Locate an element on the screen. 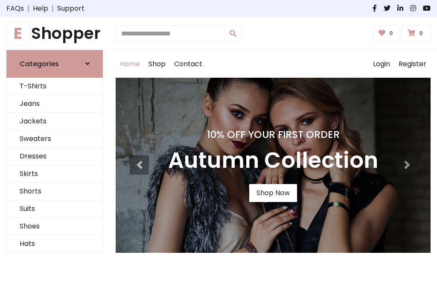 The height and width of the screenshot is (281, 437). h3: Autumn Collection is located at coordinates (273, 160).